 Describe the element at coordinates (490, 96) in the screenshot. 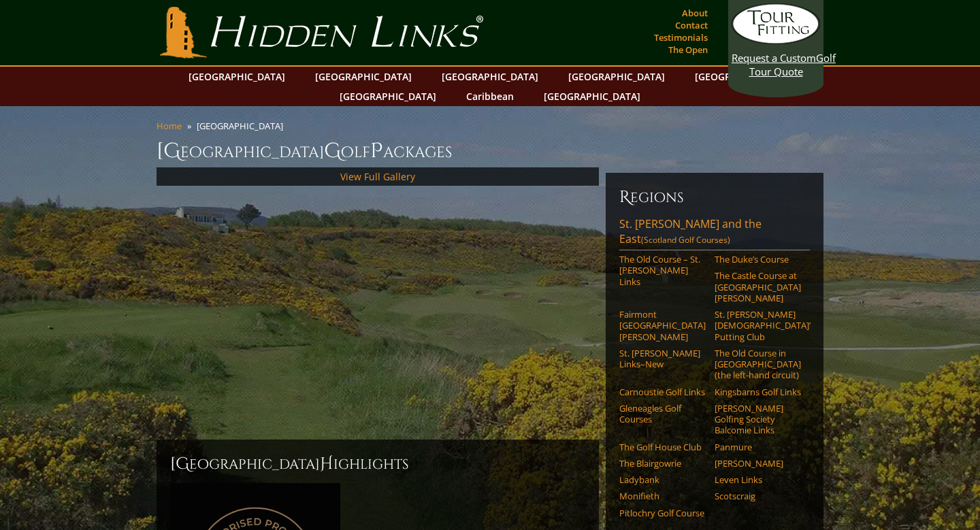

I see `a: Caribbean` at that location.